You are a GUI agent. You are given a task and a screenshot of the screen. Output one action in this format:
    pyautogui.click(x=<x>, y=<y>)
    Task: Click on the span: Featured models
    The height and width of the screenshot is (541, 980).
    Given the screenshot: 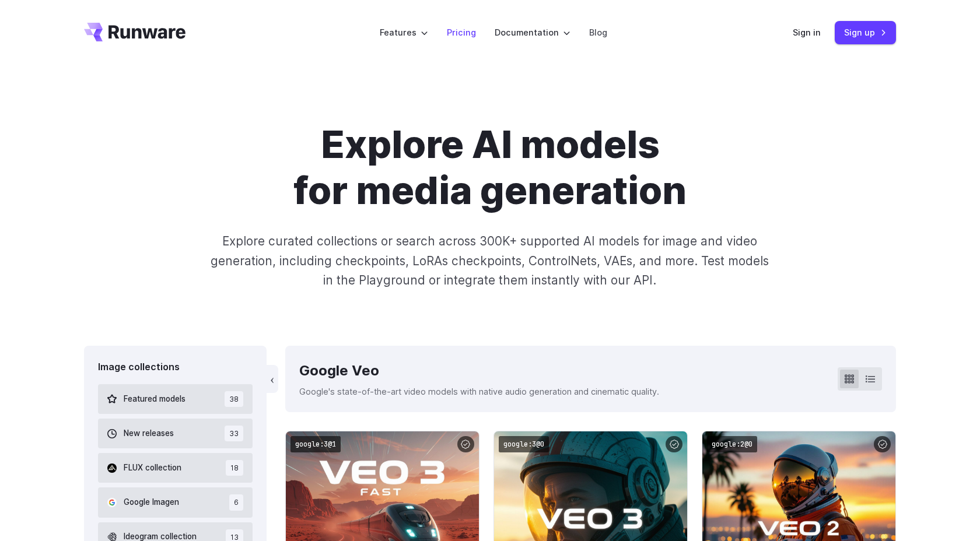 What is the action you would take?
    pyautogui.click(x=155, y=400)
    